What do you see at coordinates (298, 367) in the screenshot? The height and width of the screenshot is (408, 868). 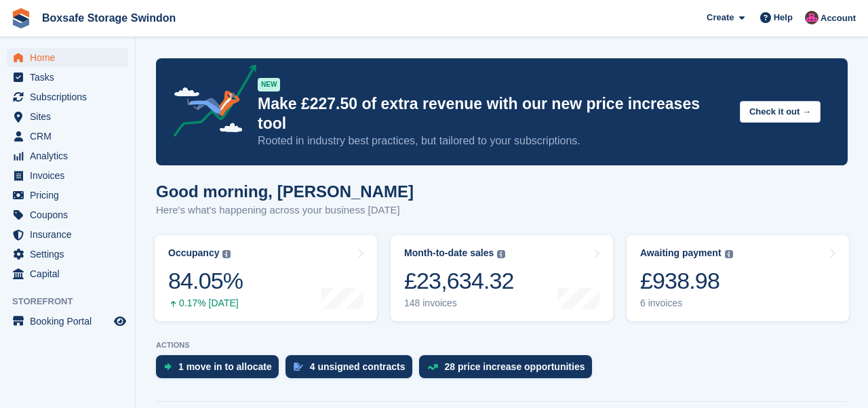 I see `img: contract_signature_icon-13c848040528278c33f63329250d36e43548de30e8caae1d1a13099fd9432cc5.svg` at bounding box center [298, 367].